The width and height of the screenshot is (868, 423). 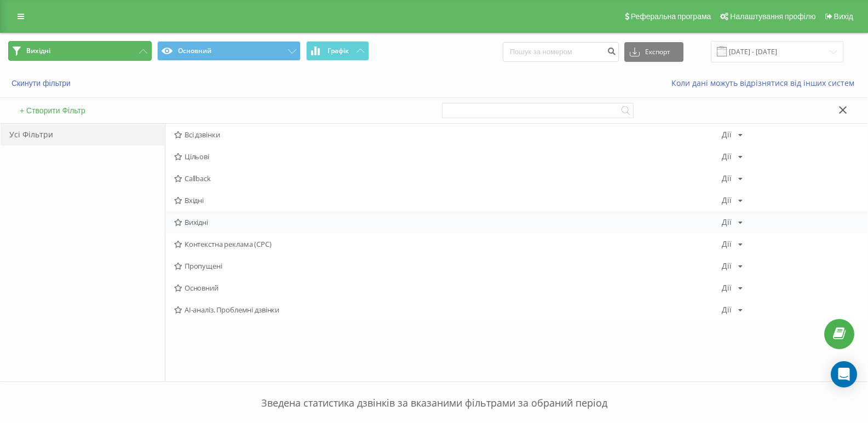 I want to click on input: Пошук за номером, so click(x=561, y=52).